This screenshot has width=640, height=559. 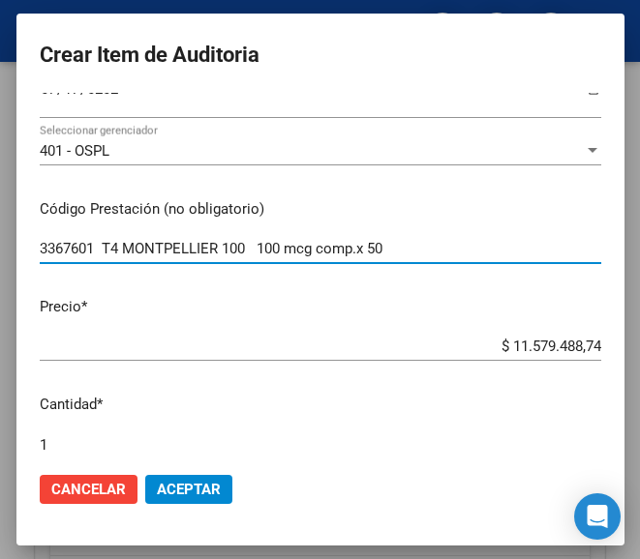 I want to click on p: Cantidad, so click(x=320, y=404).